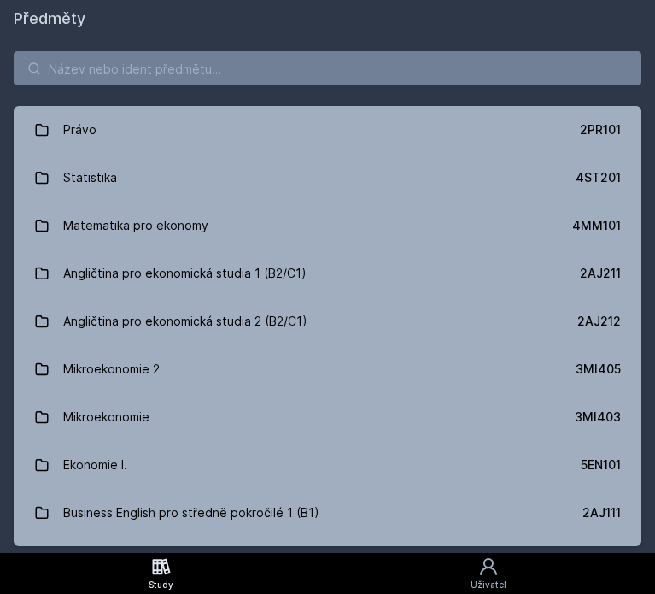 This screenshot has width=655, height=594. I want to click on h1: Předměty, so click(327, 19).